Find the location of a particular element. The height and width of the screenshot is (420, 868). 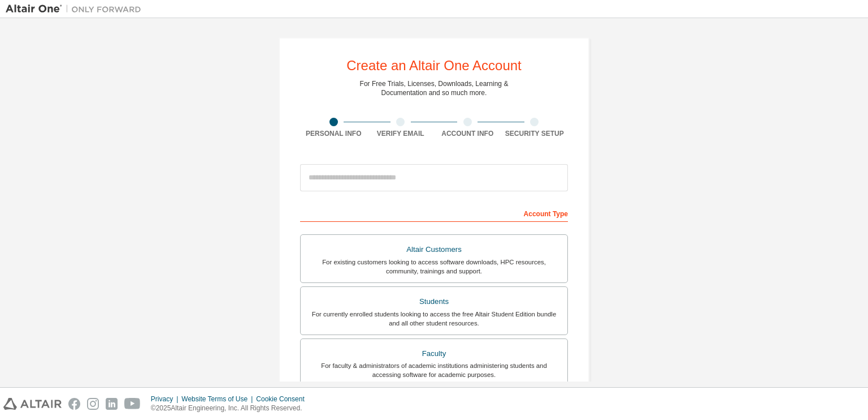

div: Faculty is located at coordinates (434, 353).